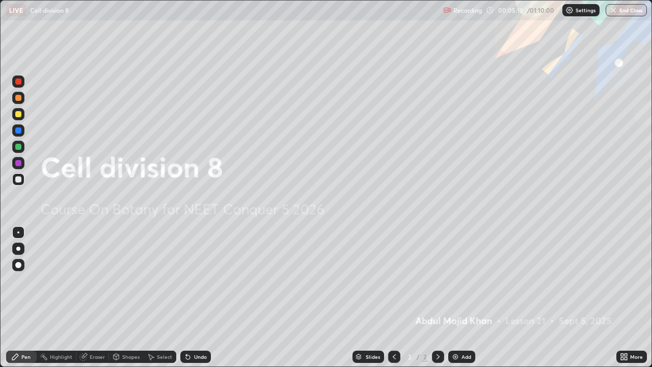  What do you see at coordinates (61, 357) in the screenshot?
I see `div: Highlight` at bounding box center [61, 357].